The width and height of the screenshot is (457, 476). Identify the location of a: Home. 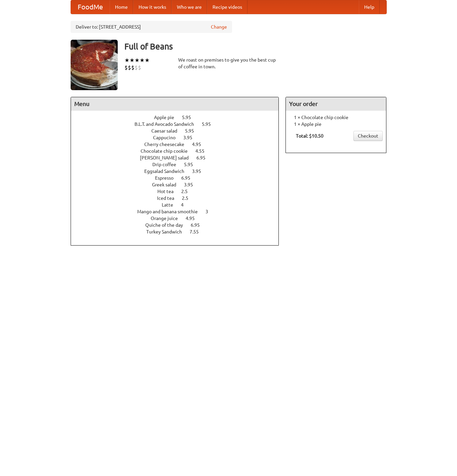
(121, 7).